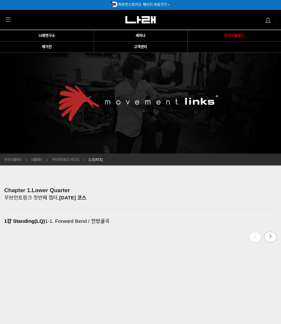 The image size is (281, 324). What do you see at coordinates (47, 36) in the screenshot?
I see `a: 나래연구소` at bounding box center [47, 36].